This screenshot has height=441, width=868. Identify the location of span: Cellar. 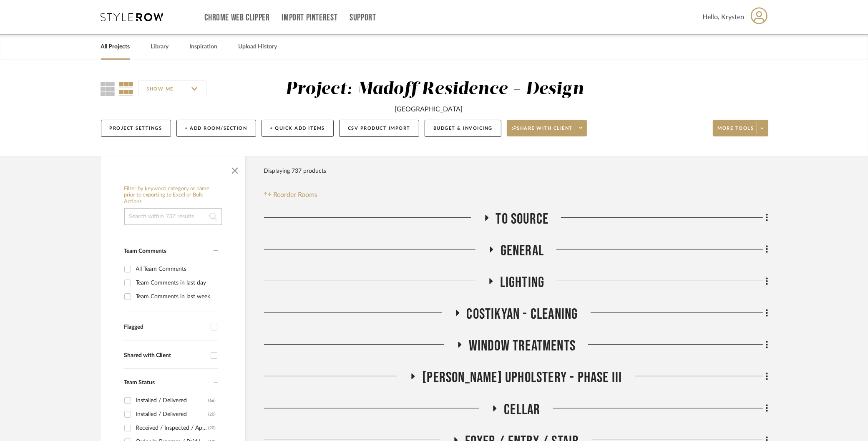
(522, 409).